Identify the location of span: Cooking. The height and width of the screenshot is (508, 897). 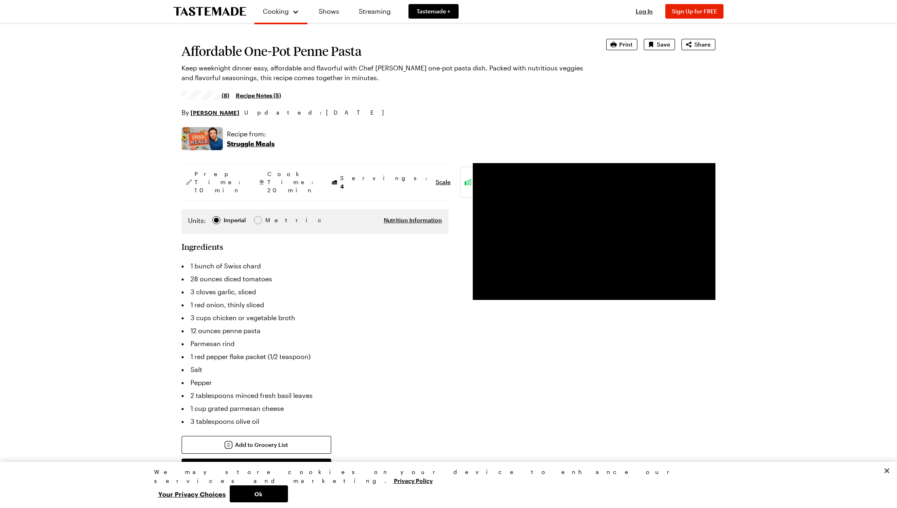
(276, 11).